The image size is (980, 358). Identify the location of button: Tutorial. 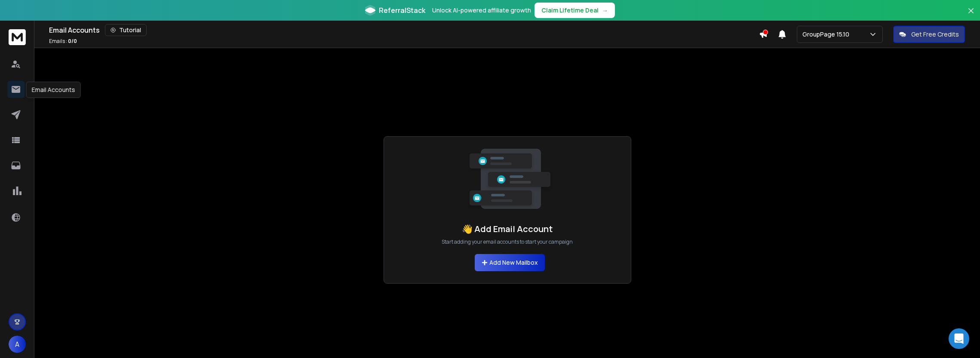
(126, 30).